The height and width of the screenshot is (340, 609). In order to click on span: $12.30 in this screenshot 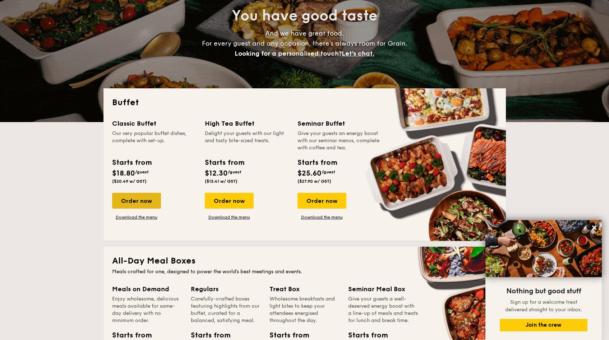, I will do `click(216, 174)`.